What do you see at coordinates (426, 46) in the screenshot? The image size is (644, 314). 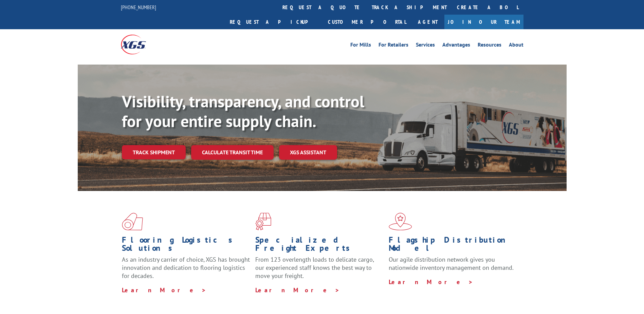 I see `a: Services` at bounding box center [426, 46].